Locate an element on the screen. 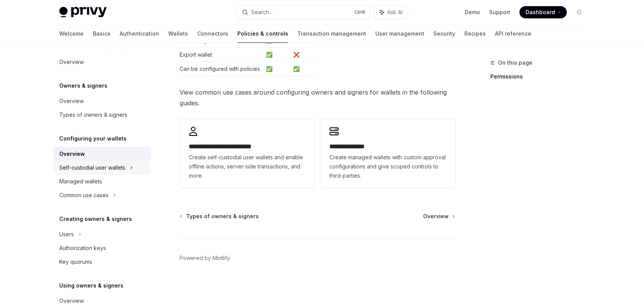 This screenshot has width=644, height=304. td: Export wallet is located at coordinates (221, 55).